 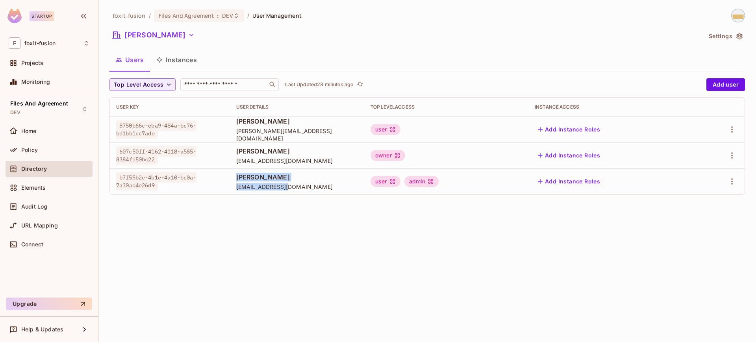 What do you see at coordinates (297, 107) in the screenshot?
I see `div: User Details` at bounding box center [297, 107].